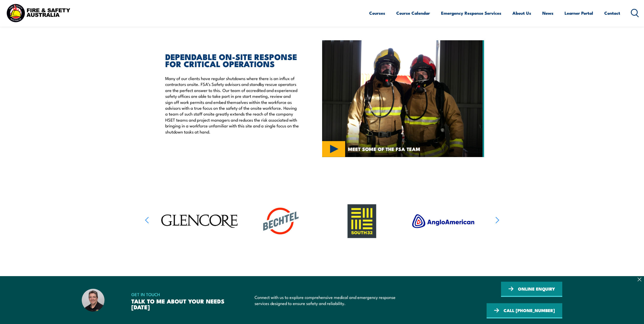 This screenshot has width=644, height=324. What do you see at coordinates (403, 99) in the screenshot?
I see `img: MERS VIDEO (4)` at bounding box center [403, 99].